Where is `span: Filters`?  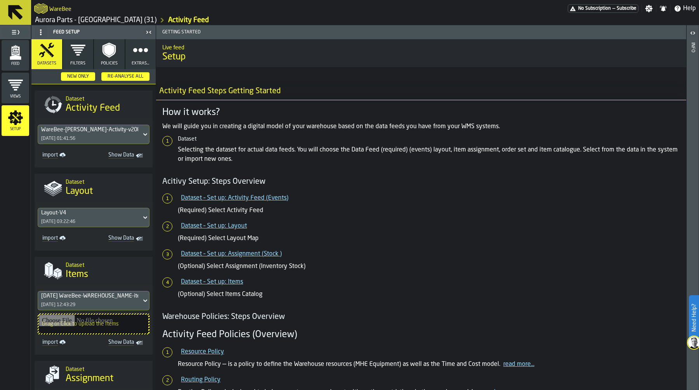
span: Filters is located at coordinates (78, 63).